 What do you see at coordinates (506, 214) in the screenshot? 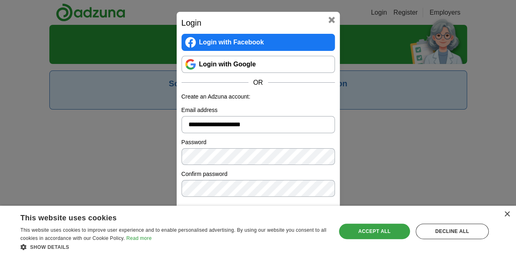
I see `div: Close` at bounding box center [506, 214].